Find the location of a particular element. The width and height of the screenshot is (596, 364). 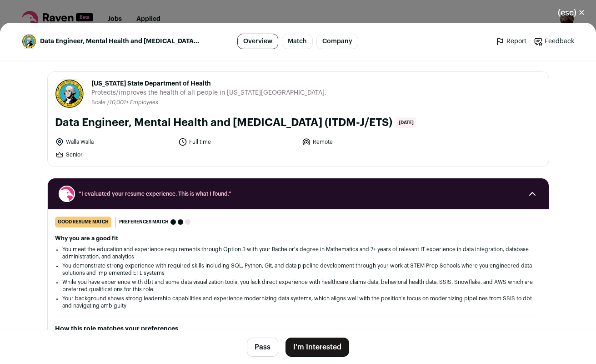

li: You demonstrate strong experience with required skills including SQL, Python, Git, and data pipel... is located at coordinates (298, 269).